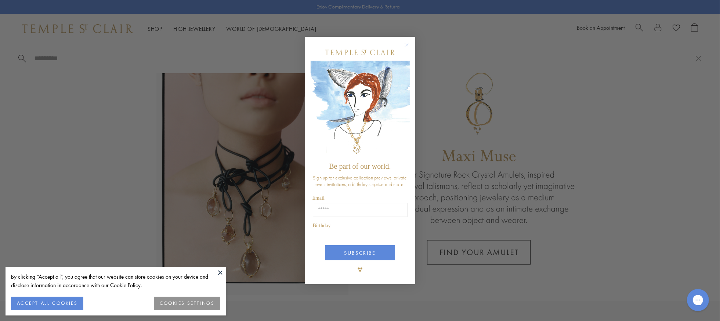 The image size is (720, 321). What do you see at coordinates (47, 303) in the screenshot?
I see `button: ACCEPT ALL COOKIES` at bounding box center [47, 303].